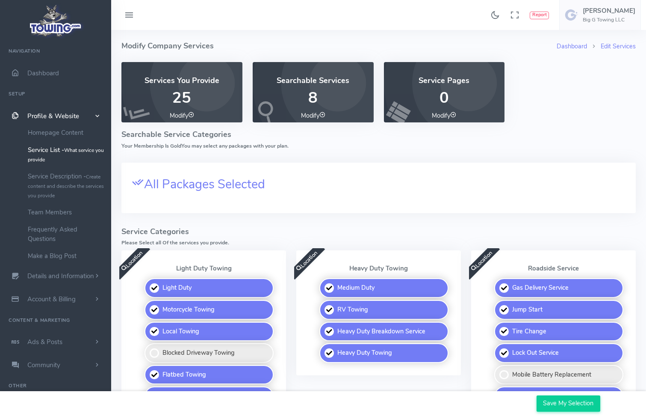 The image size is (646, 416). What do you see at coordinates (66, 186) in the screenshot?
I see `small: Create content and describe the services you provide` at bounding box center [66, 186].